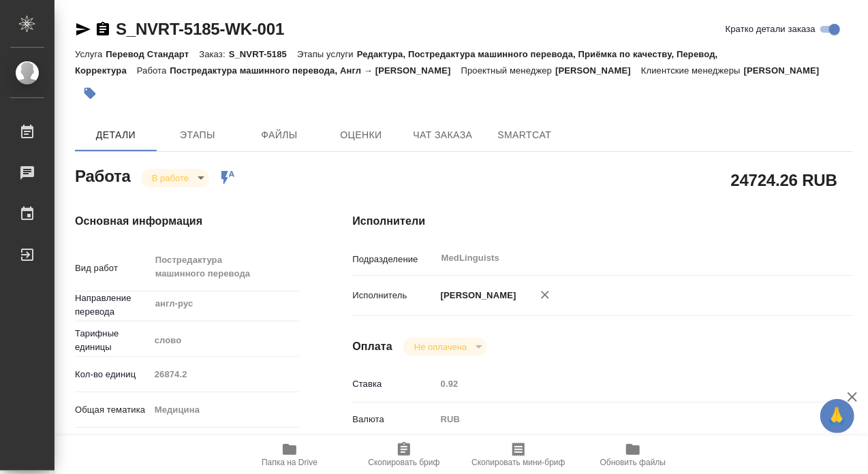 This screenshot has width=868, height=474. Describe the element at coordinates (90, 94) in the screenshot. I see `button: Добавить тэг` at that location.